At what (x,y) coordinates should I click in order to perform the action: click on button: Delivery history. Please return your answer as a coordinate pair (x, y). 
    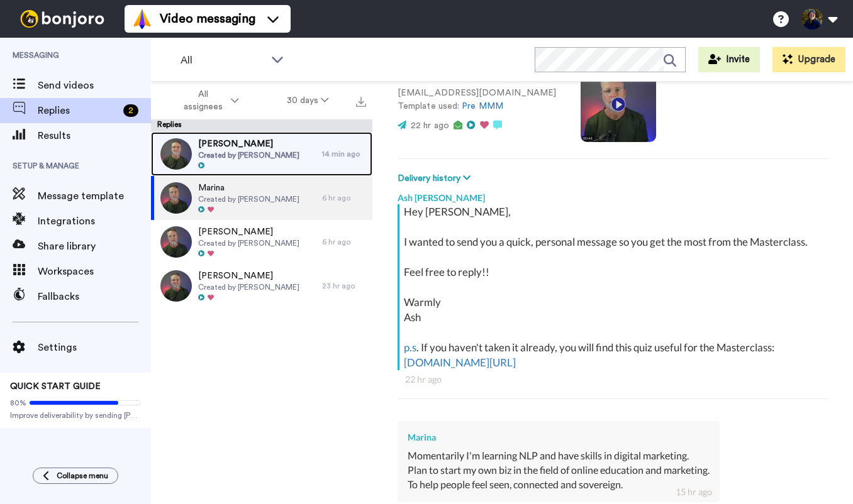
    Looking at the image, I should click on (436, 178).